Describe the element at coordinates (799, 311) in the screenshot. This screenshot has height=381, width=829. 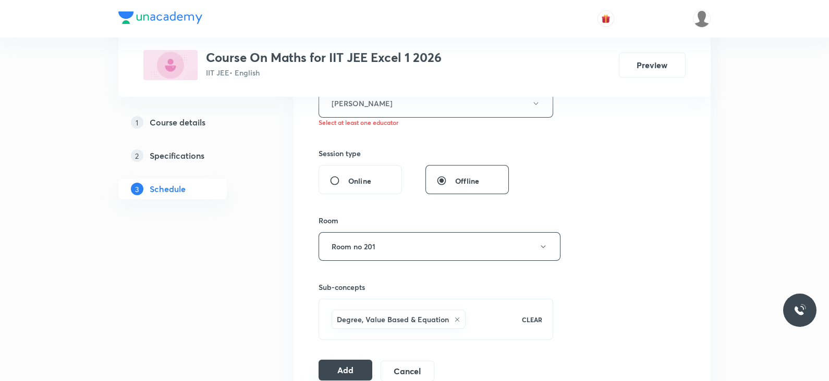
I see `img: ttu` at that location.